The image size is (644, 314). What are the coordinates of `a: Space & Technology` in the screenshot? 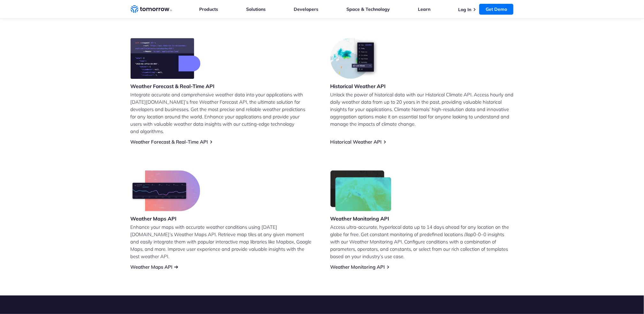 It's located at (368, 9).